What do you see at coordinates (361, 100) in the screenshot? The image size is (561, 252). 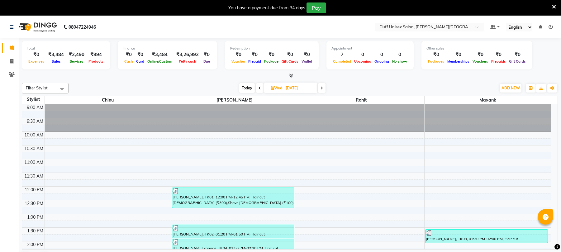 I see `span: Rohit` at bounding box center [361, 100].